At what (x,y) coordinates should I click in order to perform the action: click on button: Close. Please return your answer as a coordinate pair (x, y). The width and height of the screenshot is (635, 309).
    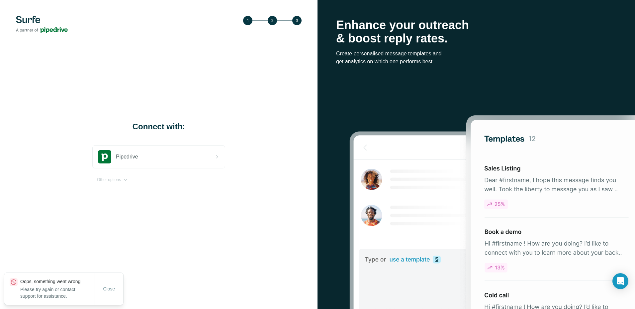
    Looking at the image, I should click on (109, 289).